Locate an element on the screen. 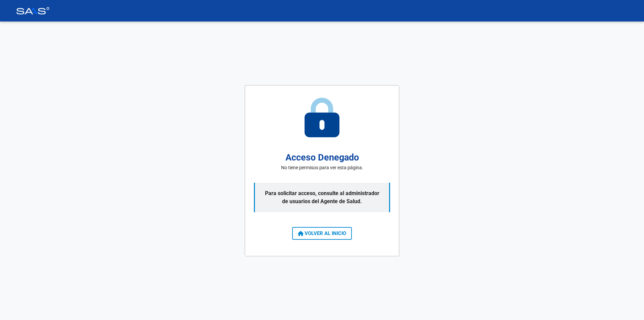 The image size is (644, 320). button: VOLVER AL INICIO is located at coordinates (322, 233).